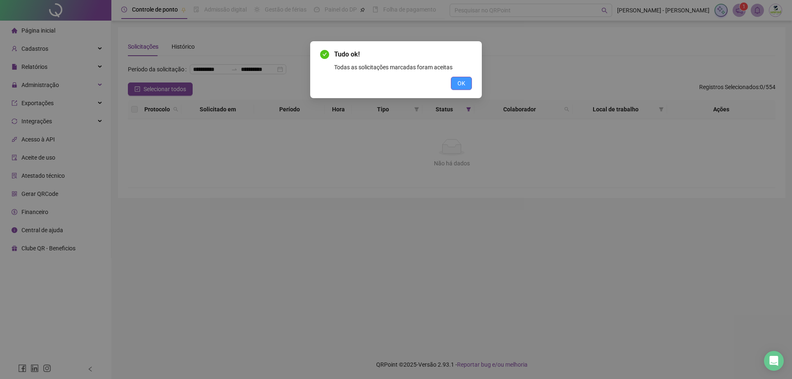 The height and width of the screenshot is (379, 792). What do you see at coordinates (461, 83) in the screenshot?
I see `span: OK` at bounding box center [461, 83].